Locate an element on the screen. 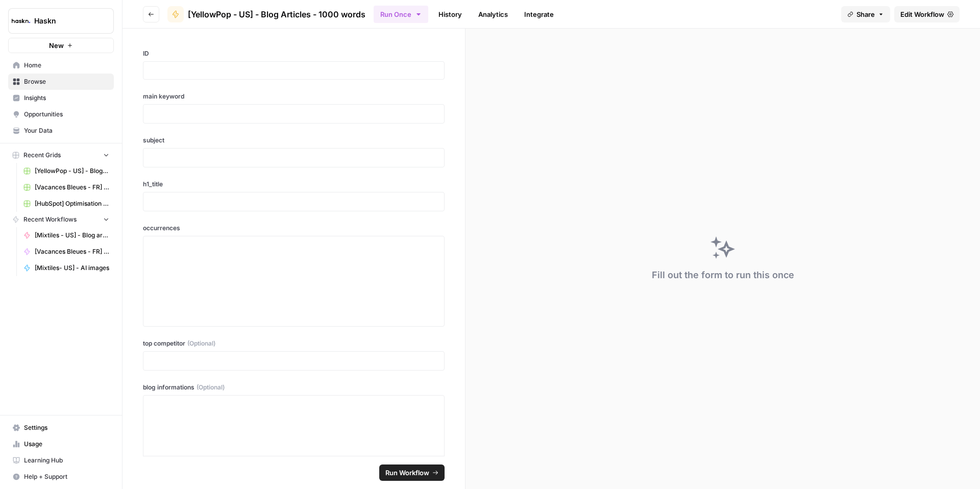  button: Help + Support is located at coordinates (61, 476).